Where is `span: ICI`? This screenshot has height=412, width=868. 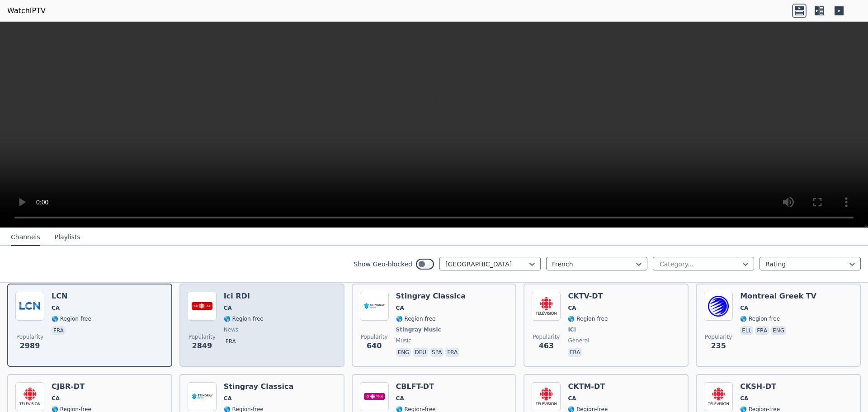 span: ICI is located at coordinates (572, 330).